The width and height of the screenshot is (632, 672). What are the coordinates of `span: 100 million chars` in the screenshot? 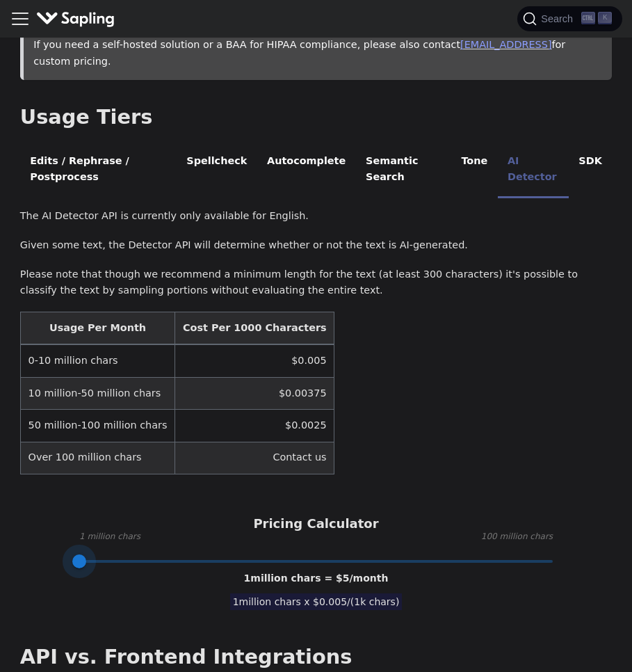 It's located at (516, 537).